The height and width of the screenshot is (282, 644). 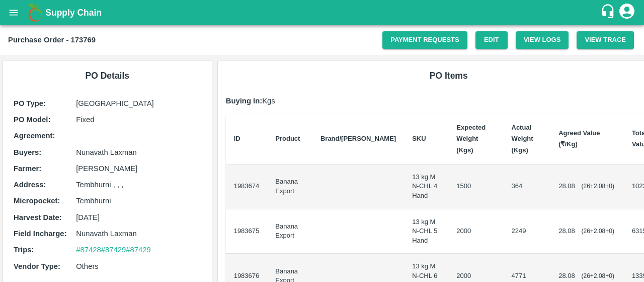 What do you see at coordinates (30, 103) in the screenshot?
I see `b: PO Type :` at bounding box center [30, 103].